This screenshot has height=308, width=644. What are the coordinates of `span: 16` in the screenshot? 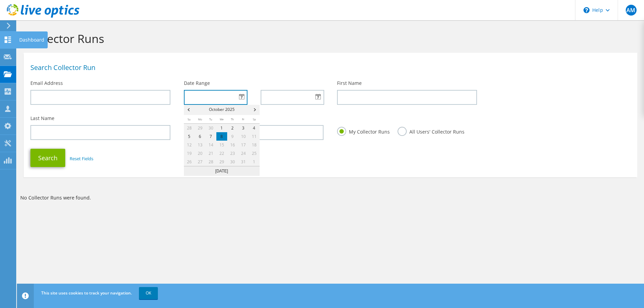 It's located at (233, 145).